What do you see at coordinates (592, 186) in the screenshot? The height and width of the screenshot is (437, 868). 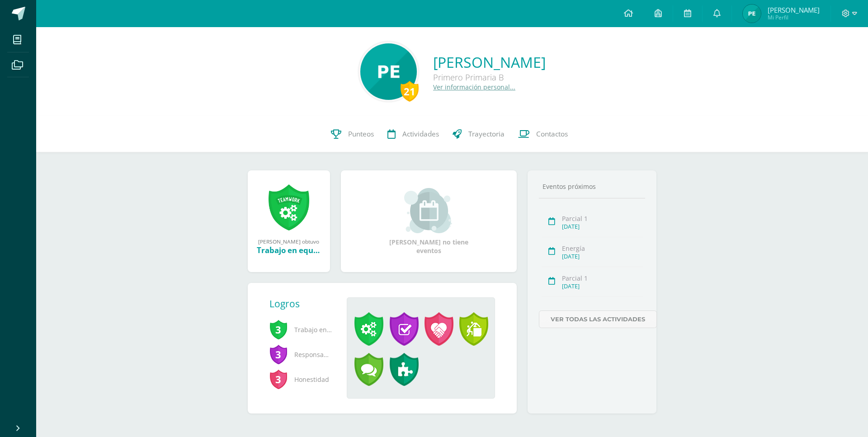 I see `div: Eventos próximos` at bounding box center [592, 186].